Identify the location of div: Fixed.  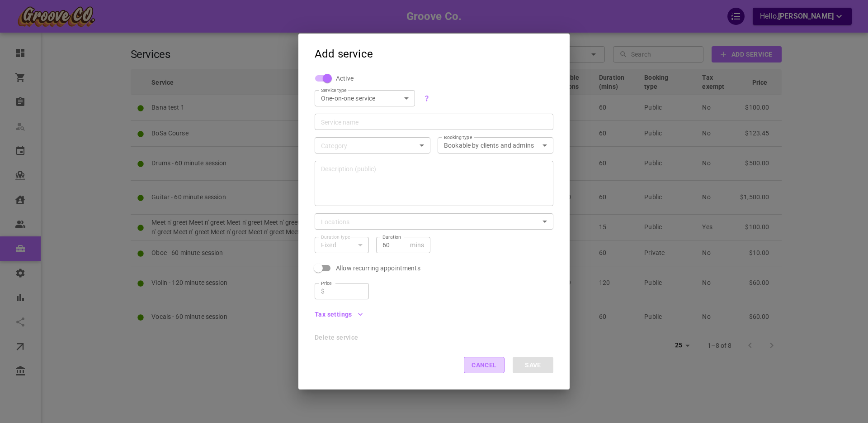
(342, 245).